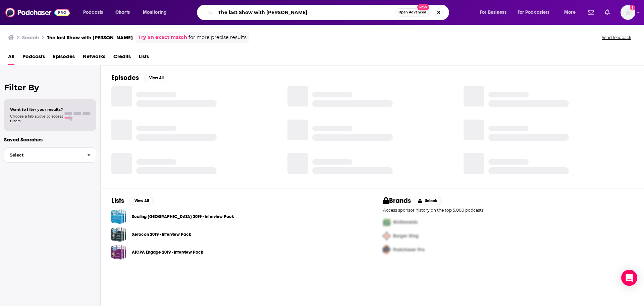 The width and height of the screenshot is (644, 306). I want to click on button: Show profile menu, so click(628, 12).